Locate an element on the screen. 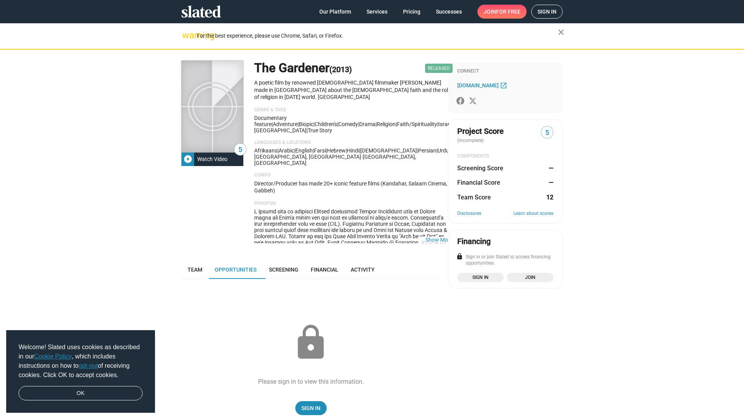  span: (2013) is located at coordinates (341, 69).